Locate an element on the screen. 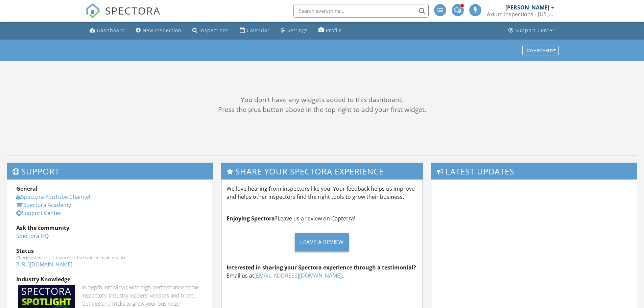 The image size is (644, 308). a: Settings is located at coordinates (294, 31).